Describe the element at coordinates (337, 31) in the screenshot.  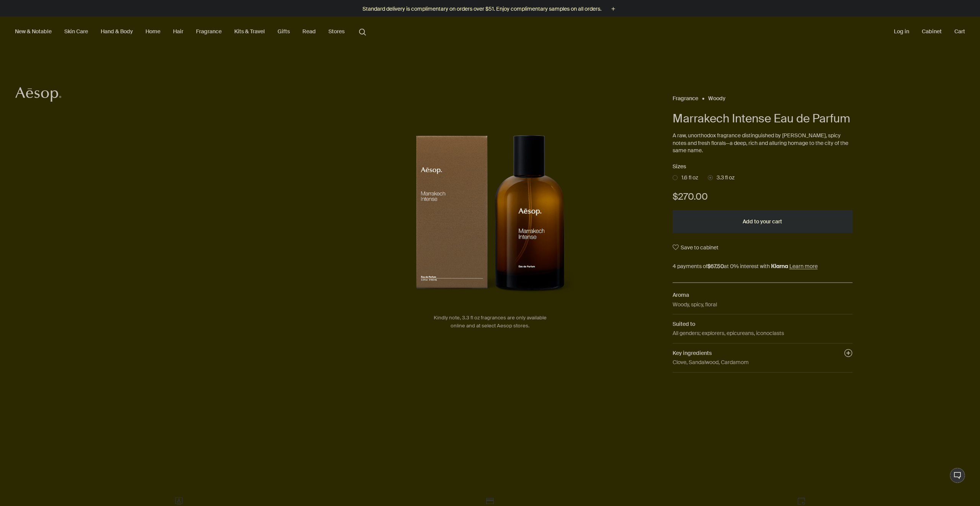
I see `button: Stores` at that location.